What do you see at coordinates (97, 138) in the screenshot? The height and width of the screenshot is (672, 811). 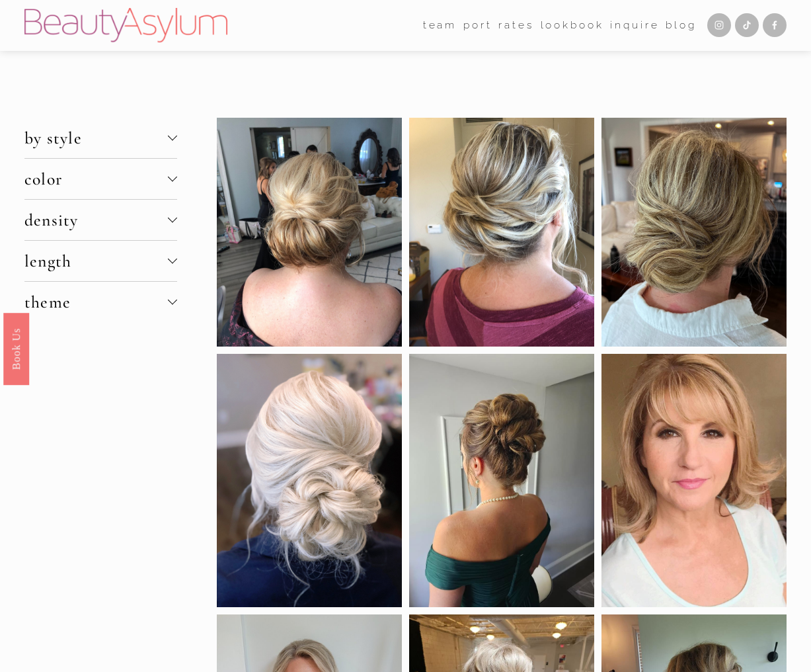 I see `span: by style` at bounding box center [97, 138].